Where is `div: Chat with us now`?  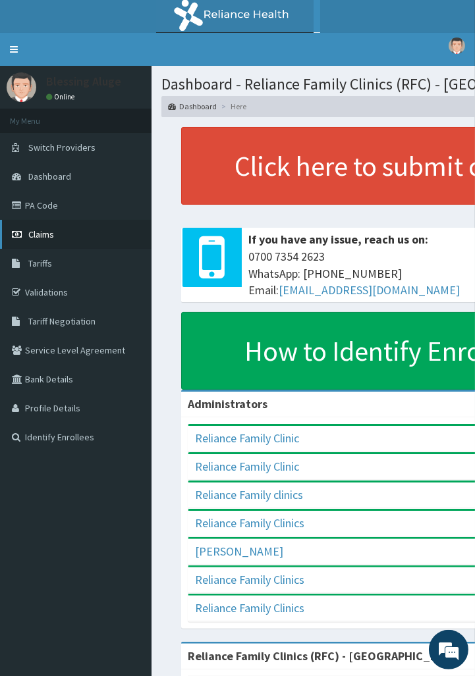 div: Chat with us now is located at coordinates (145, 82).